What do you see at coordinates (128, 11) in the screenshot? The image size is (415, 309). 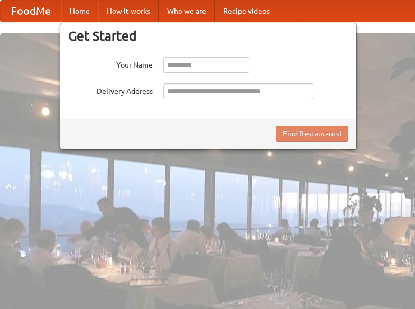 I see `a: How it works` at bounding box center [128, 11].